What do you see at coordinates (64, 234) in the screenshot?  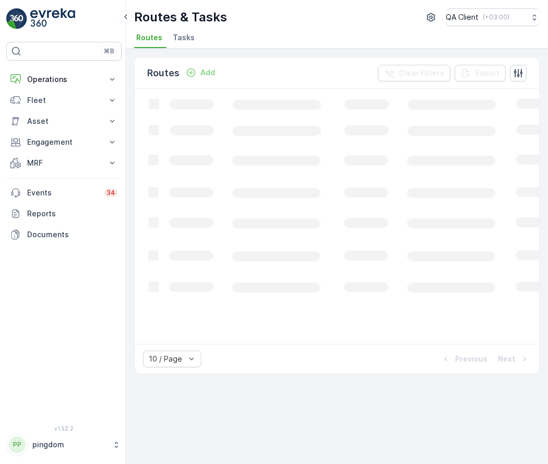 I see `a: Documents` at bounding box center [64, 234].